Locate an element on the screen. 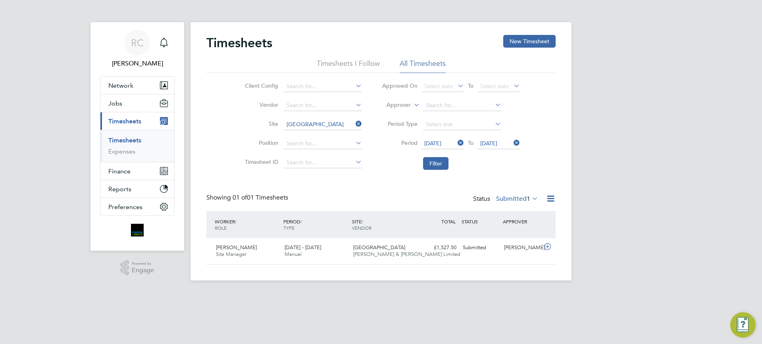 The image size is (762, 344). input: Select one is located at coordinates (462, 125).